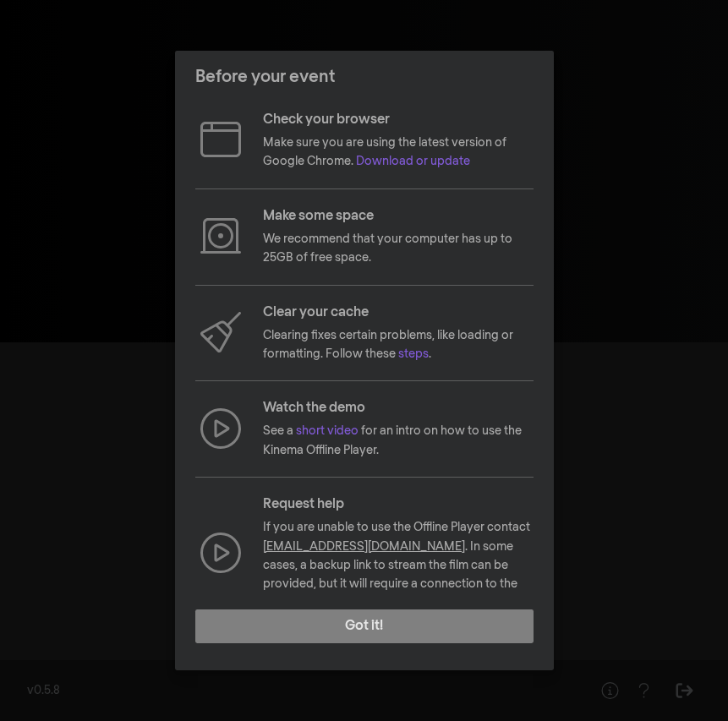 Image resolution: width=728 pixels, height=721 pixels. Describe the element at coordinates (398, 312) in the screenshot. I see `p: Clear your cache` at that location.